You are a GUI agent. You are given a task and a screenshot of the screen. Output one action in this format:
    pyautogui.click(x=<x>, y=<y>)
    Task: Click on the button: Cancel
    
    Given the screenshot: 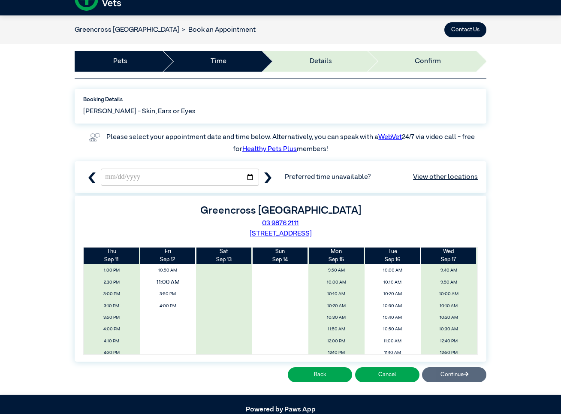 What is the action you would take?
    pyautogui.click(x=387, y=374)
    